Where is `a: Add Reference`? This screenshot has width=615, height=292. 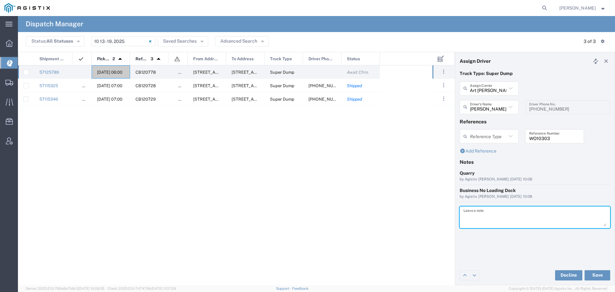 a: Add Reference is located at coordinates (478, 151).